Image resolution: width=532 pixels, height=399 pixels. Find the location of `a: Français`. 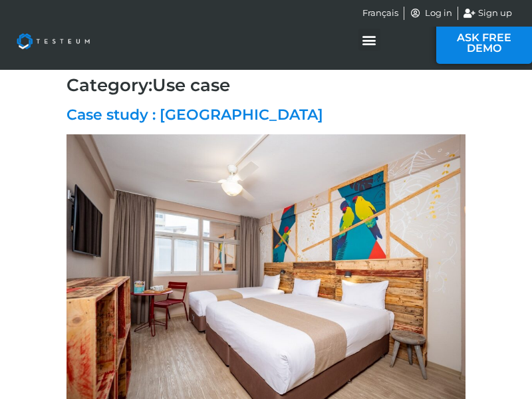

a: Français is located at coordinates (380, 14).